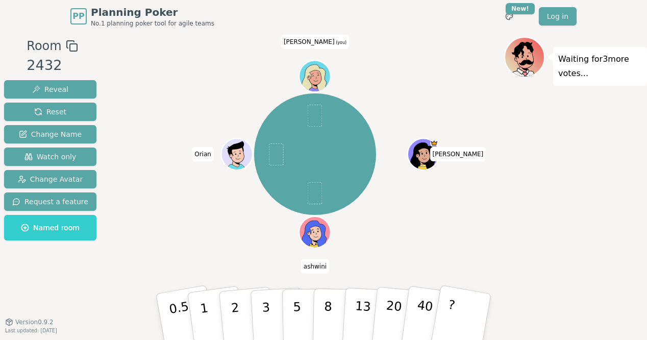 This screenshot has height=340, width=647. What do you see at coordinates (50, 227) in the screenshot?
I see `button: Named room` at bounding box center [50, 227].